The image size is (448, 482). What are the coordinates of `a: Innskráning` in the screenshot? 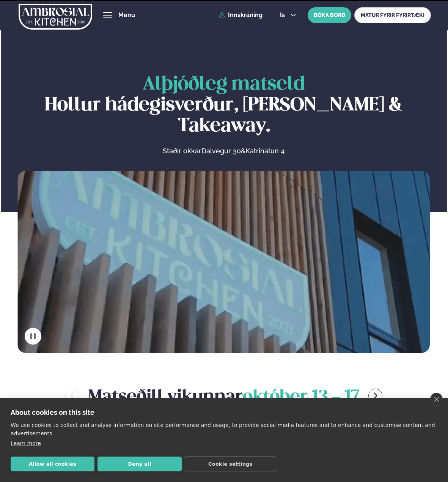 It's located at (241, 15).